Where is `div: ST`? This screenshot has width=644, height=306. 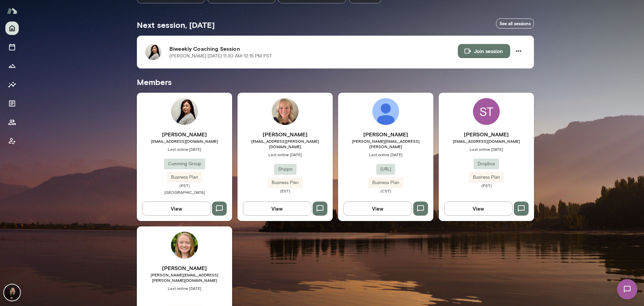
div: ST is located at coordinates (486, 112).